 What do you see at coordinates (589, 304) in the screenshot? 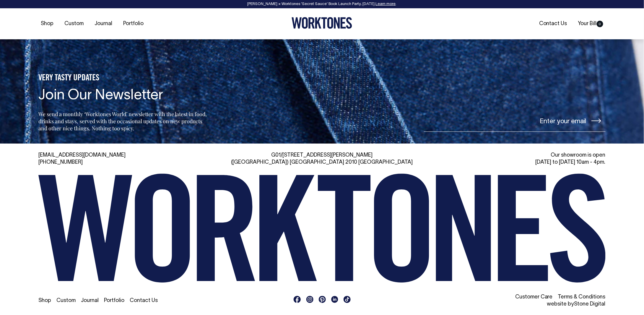
I see `a: Stone Digital` at bounding box center [589, 304].